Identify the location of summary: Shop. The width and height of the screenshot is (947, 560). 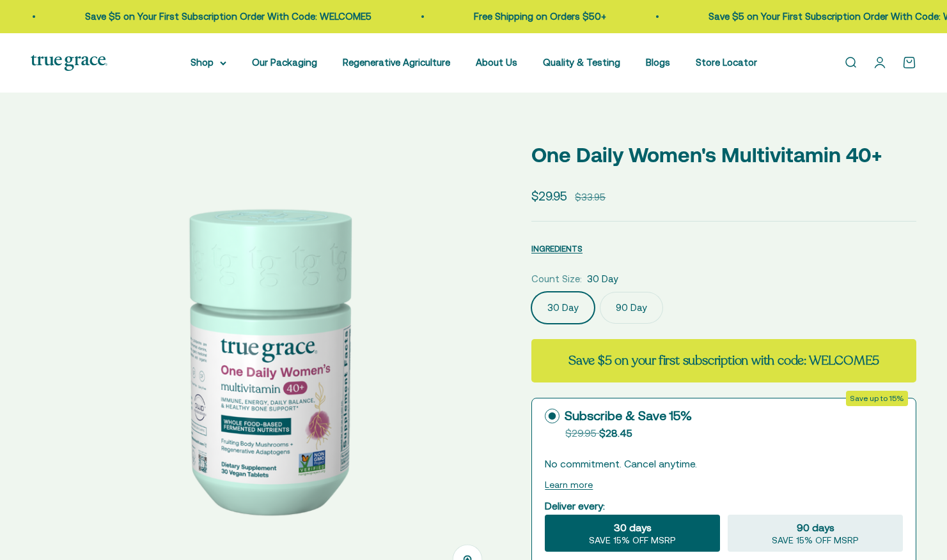
(208, 63).